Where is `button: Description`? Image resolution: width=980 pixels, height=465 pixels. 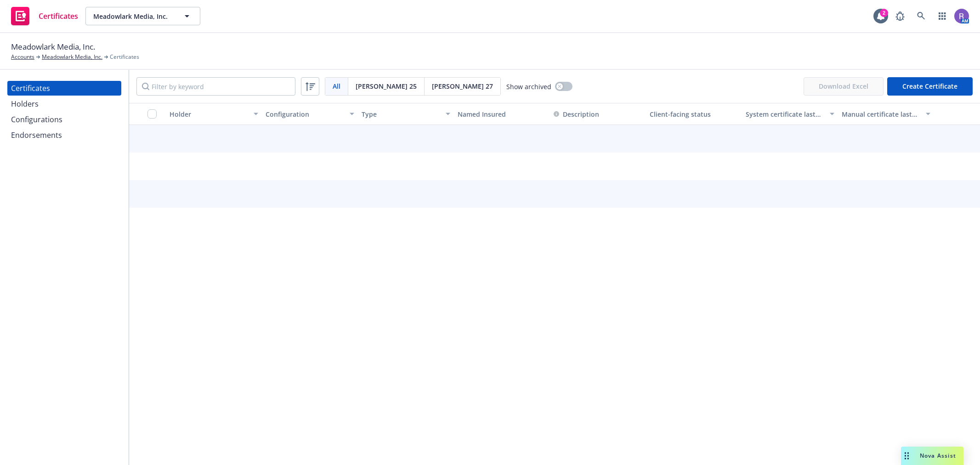
button: Description is located at coordinates (576, 114).